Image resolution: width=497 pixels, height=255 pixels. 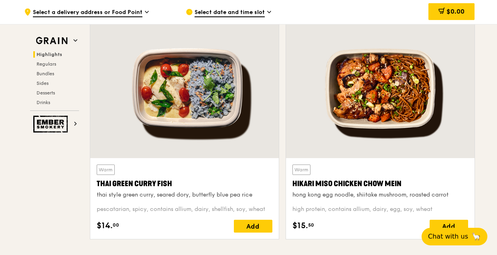 What do you see at coordinates (184, 195) in the screenshot?
I see `div: thai style green curry, seared dory, butterfly blue pea rice` at bounding box center [184, 195].